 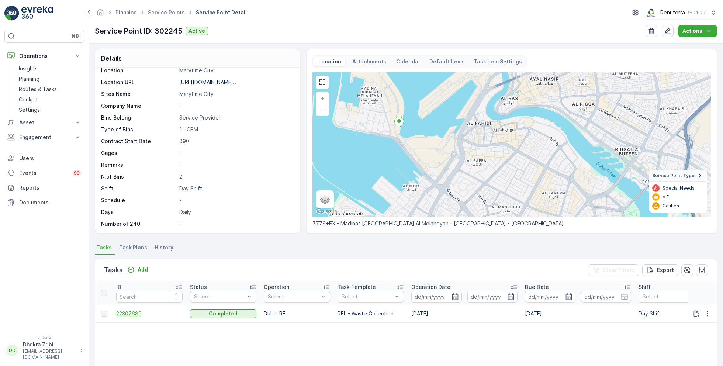 I want to click on a: Settings, so click(x=50, y=110).